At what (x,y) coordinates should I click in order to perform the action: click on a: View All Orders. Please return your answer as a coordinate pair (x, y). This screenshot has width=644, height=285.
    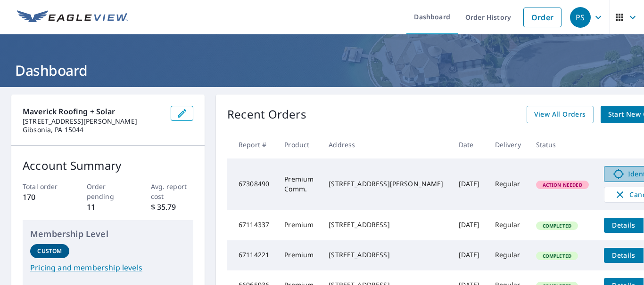
    Looking at the image, I should click on (560, 115).